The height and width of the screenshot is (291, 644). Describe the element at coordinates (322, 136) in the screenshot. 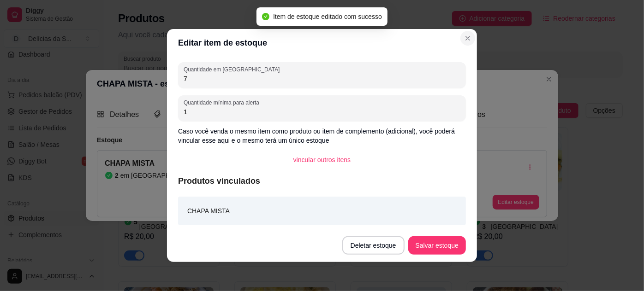

I see `p: Caso você venda o mesmo item como produto ou item de complemento (adicional), você poderá vincula...` at that location.